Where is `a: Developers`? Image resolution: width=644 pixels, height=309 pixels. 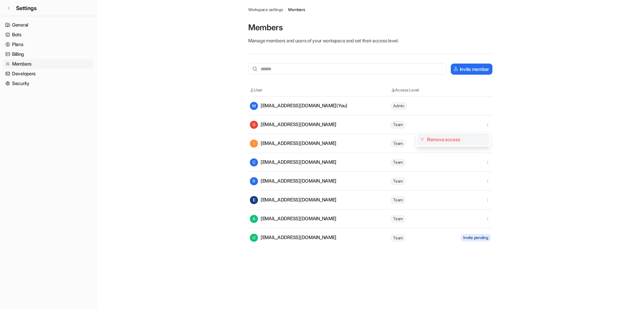
a: Developers is located at coordinates (48, 73).